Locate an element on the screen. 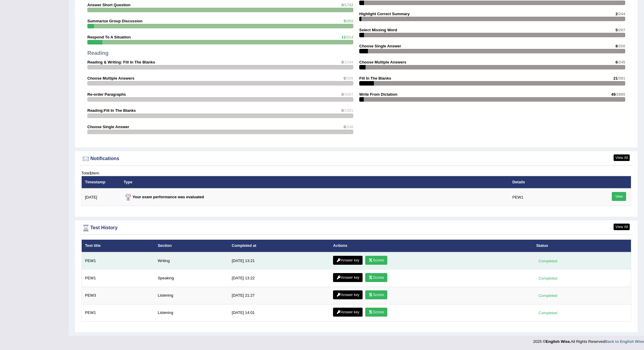 The image size is (644, 350). th: Details is located at coordinates (552, 182).